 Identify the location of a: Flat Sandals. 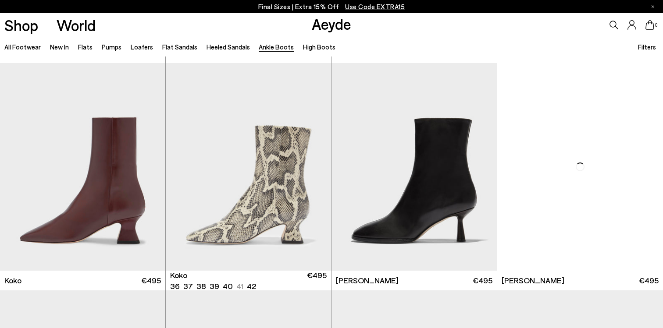
(180, 47).